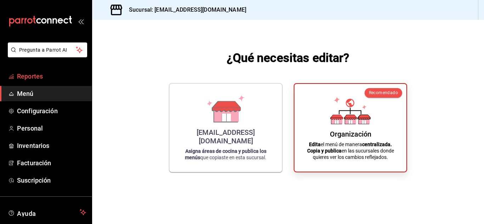  What do you see at coordinates (46, 55) in the screenshot?
I see `a: Pregunta a Parrot AI` at bounding box center [46, 55].